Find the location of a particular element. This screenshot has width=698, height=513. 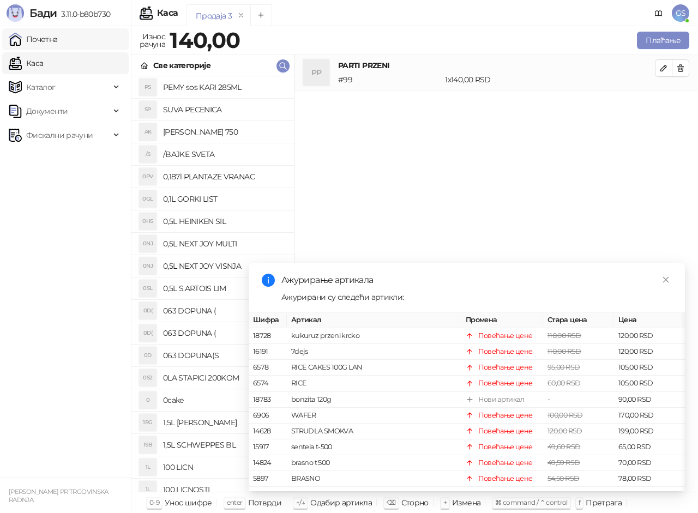

td: RICE CAKES 100G LAN is located at coordinates (374, 367).